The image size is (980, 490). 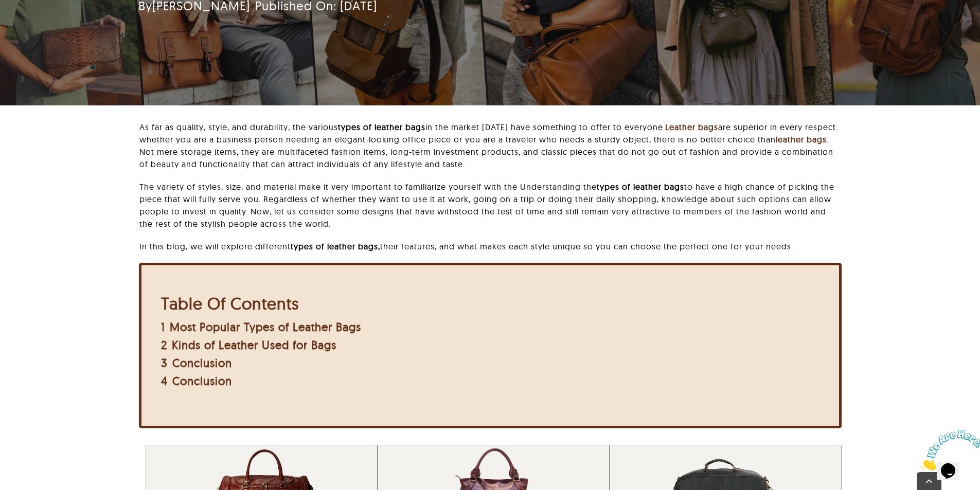 What do you see at coordinates (164, 363) in the screenshot?
I see `span: 3` at bounding box center [164, 363].